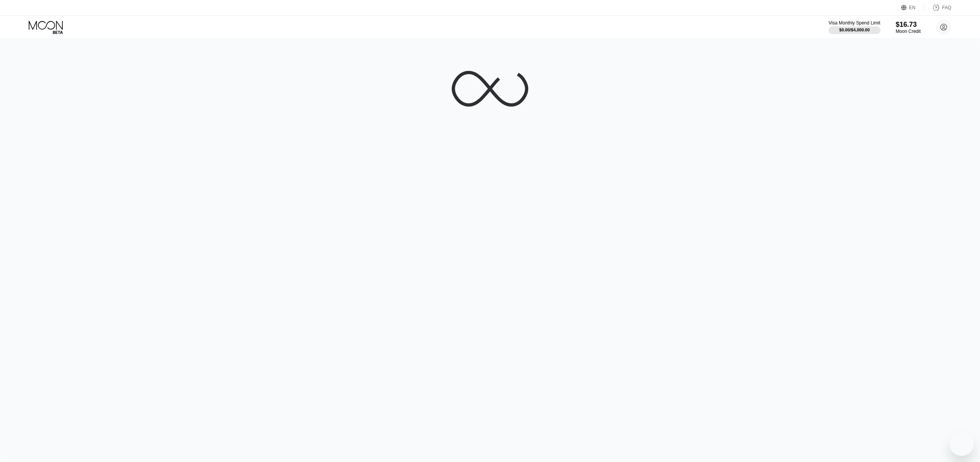  What do you see at coordinates (908, 24) in the screenshot?
I see `div: $16.73` at bounding box center [908, 24].